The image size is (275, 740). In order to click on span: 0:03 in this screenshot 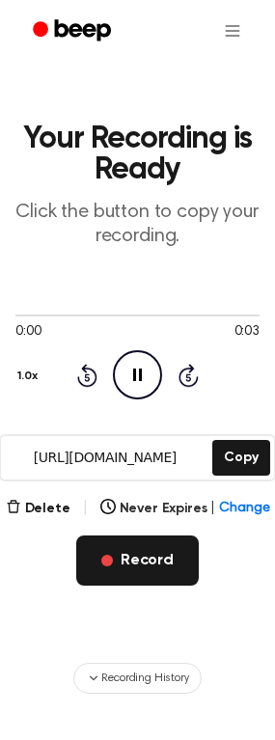, I will do `click(247, 332)`.